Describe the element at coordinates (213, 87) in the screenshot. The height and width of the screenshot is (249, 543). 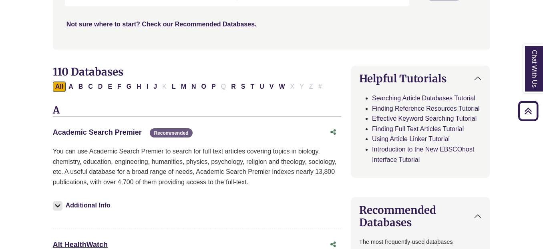
I see `button: Filter Results P` at that location.